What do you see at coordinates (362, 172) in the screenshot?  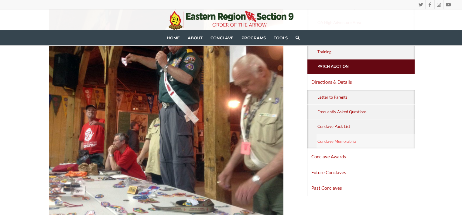 I see `a: Future Conclaves` at bounding box center [362, 172].